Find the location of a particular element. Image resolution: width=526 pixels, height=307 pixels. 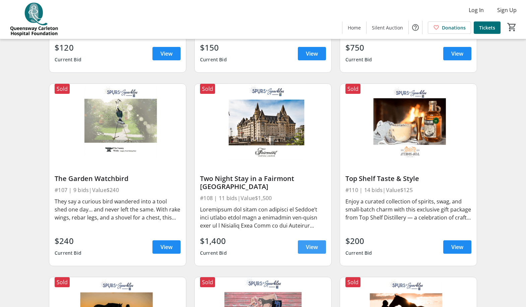

button: Cart is located at coordinates (512, 27).